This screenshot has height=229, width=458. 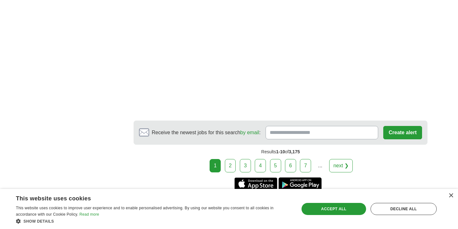 I want to click on a: Get the Android app, so click(x=300, y=184).